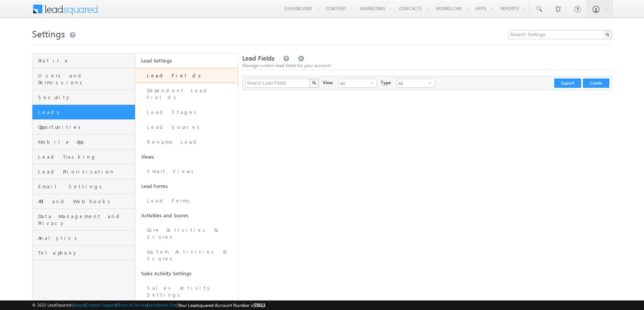 This screenshot has height=310, width=644. What do you see at coordinates (86, 127) in the screenshot?
I see `span: Opportunities` at bounding box center [86, 127].